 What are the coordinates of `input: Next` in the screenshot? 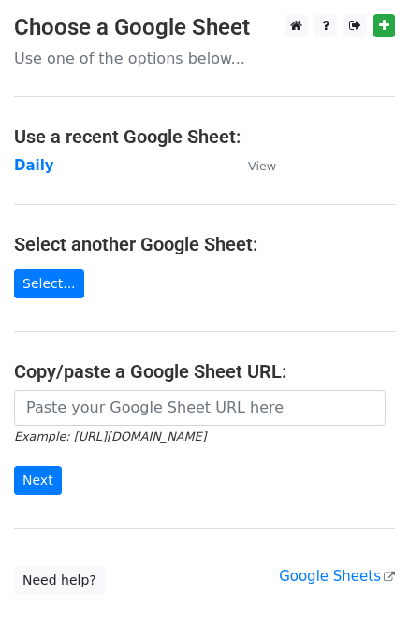 It's located at (37, 480).